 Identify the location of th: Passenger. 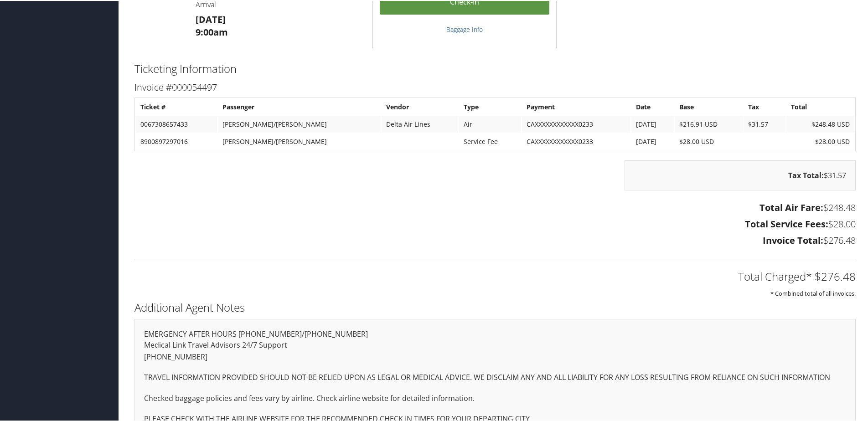
(299, 106).